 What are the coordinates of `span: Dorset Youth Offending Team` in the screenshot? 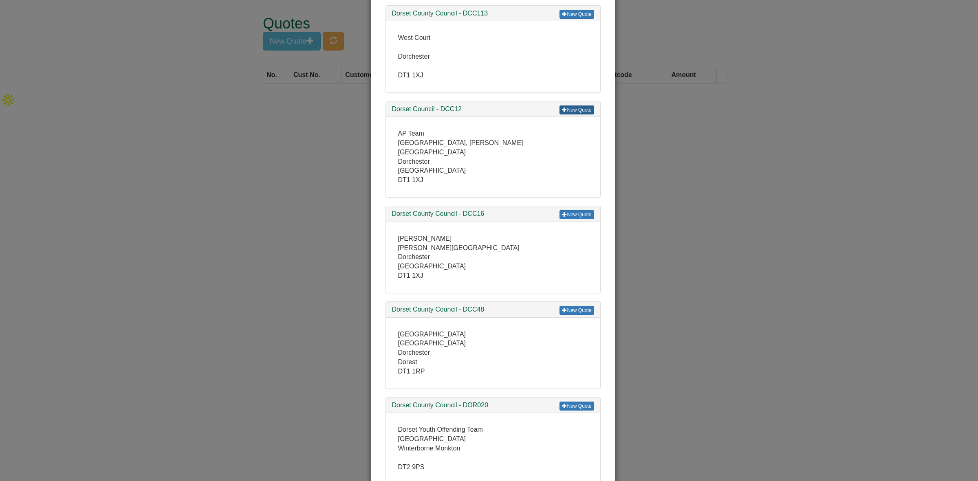 It's located at (440, 429).